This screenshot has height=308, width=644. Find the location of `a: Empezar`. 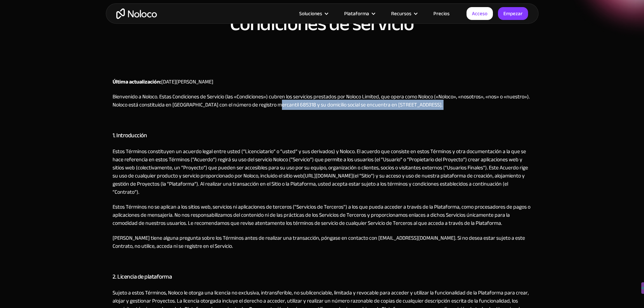

a: Empezar is located at coordinates (513, 14).